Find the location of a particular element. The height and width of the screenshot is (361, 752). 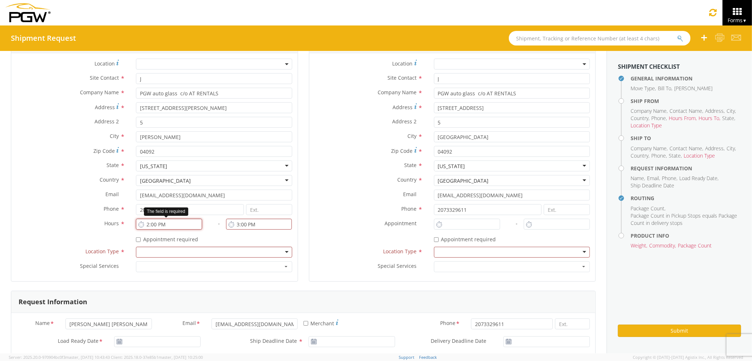

h4: Ship To is located at coordinates (686, 138).